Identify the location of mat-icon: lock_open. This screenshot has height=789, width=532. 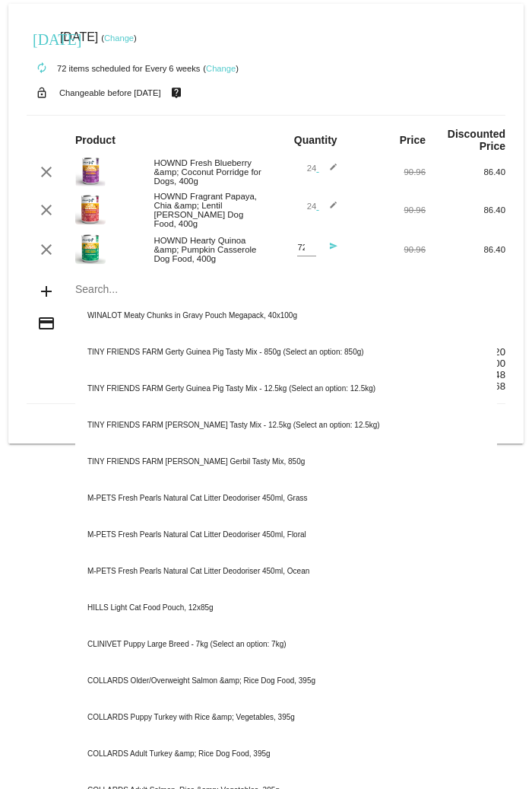
(42, 93).